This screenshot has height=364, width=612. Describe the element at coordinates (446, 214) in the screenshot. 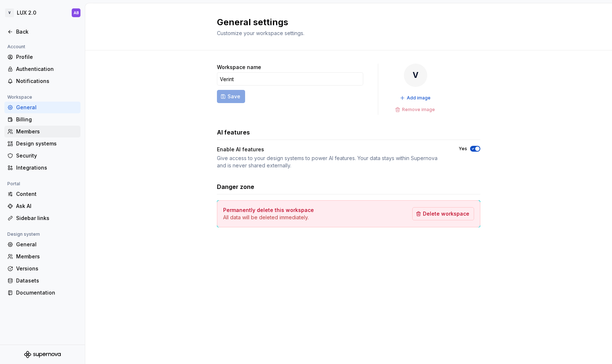

I see `span: Delete workspace` at that location.